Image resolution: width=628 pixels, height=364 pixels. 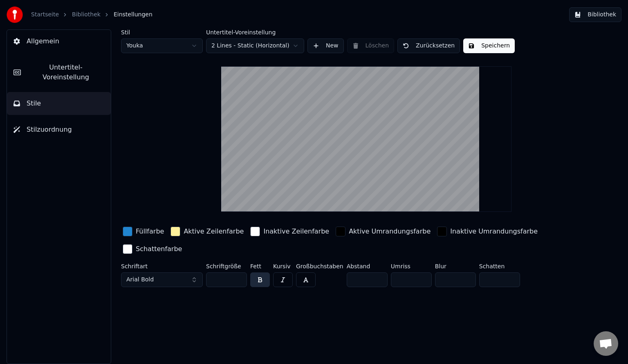 I want to click on label: Großbuchstaben, so click(x=320, y=266).